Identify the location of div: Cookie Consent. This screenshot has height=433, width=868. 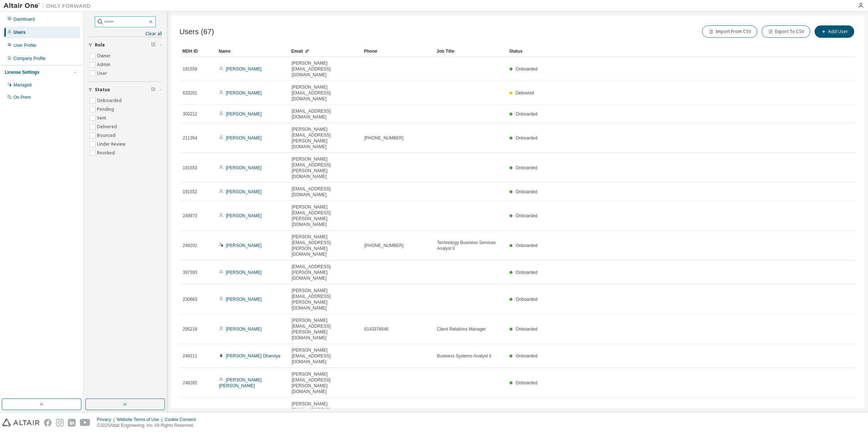
(182, 420).